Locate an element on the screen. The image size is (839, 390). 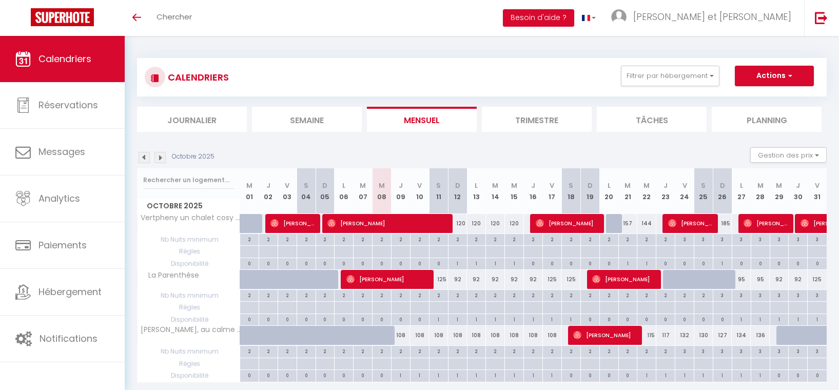
th: 22 is located at coordinates (647, 191).